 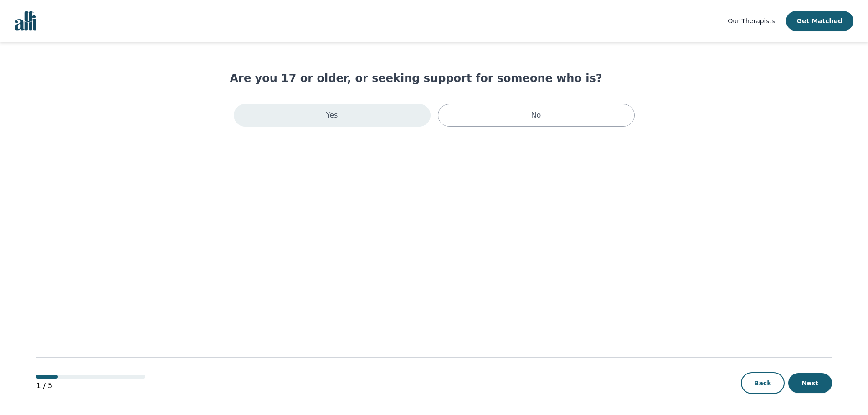 What do you see at coordinates (332, 115) in the screenshot?
I see `p: Yes` at bounding box center [332, 115].